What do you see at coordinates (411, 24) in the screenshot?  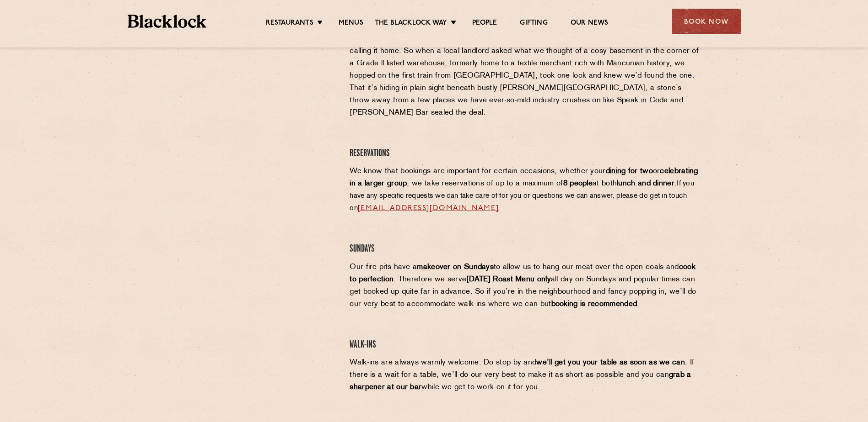 I see `a: The Blacklock Way` at bounding box center [411, 24].